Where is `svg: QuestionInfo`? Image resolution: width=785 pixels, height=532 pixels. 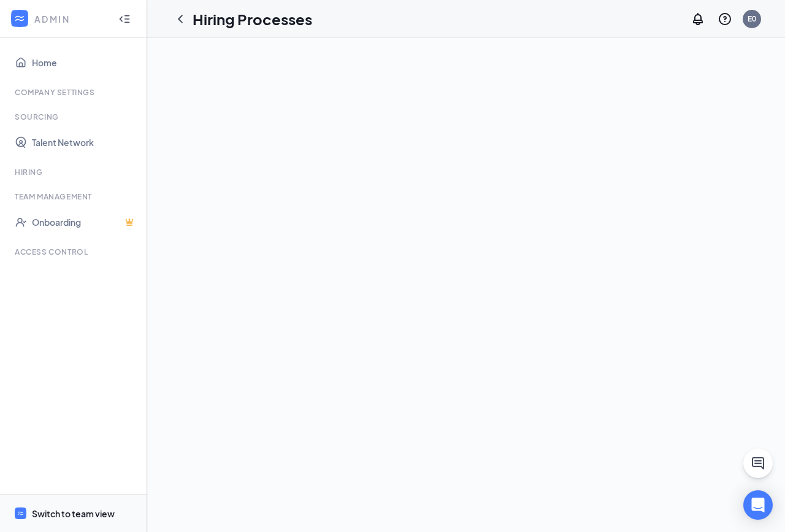
svg: QuestionInfo is located at coordinates (725, 19).